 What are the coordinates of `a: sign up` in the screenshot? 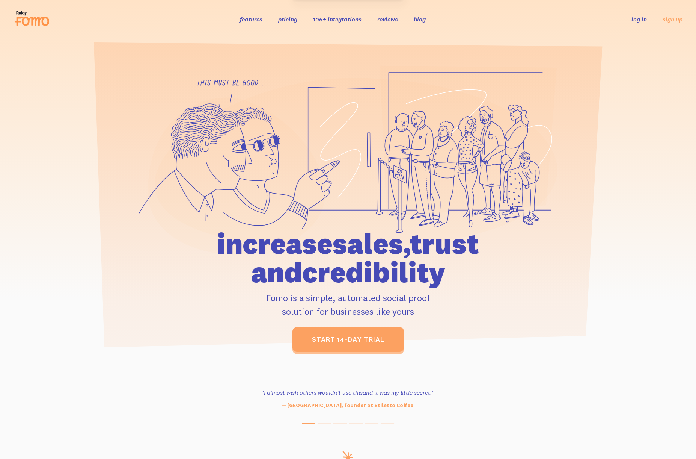 It's located at (673, 19).